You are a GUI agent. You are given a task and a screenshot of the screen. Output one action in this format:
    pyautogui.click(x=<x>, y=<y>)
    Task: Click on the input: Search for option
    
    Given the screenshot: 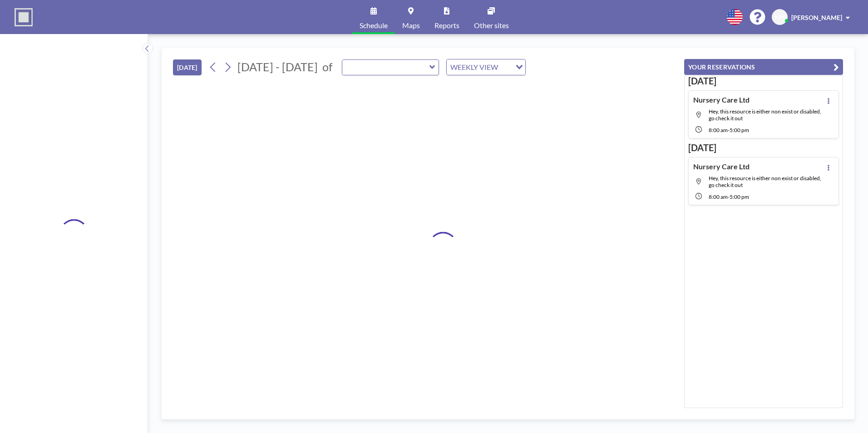 What is the action you would take?
    pyautogui.click(x=505, y=67)
    